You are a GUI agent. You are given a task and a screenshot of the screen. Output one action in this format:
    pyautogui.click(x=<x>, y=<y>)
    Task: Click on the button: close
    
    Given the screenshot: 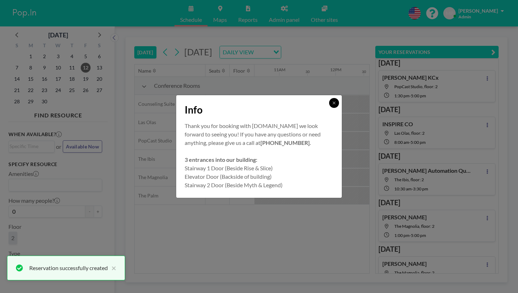 What is the action you would take?
    pyautogui.click(x=112, y=268)
    